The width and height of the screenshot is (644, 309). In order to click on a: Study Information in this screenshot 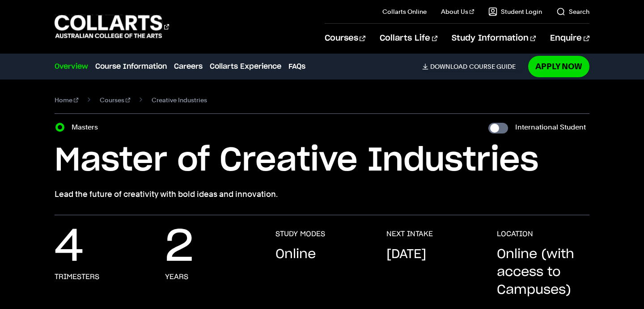, I will do `click(494, 38)`.